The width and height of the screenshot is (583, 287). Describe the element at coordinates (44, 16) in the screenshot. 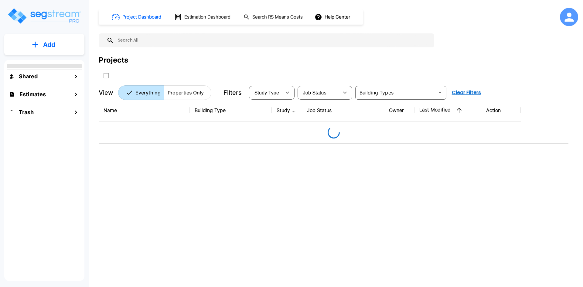

I see `img: Logo` at that location.